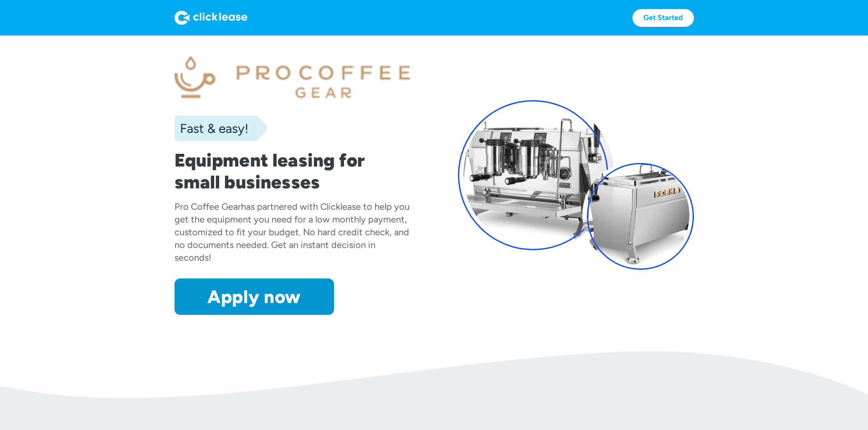  What do you see at coordinates (208, 207) in the screenshot?
I see `div: Pro Coffee Gear` at bounding box center [208, 207].